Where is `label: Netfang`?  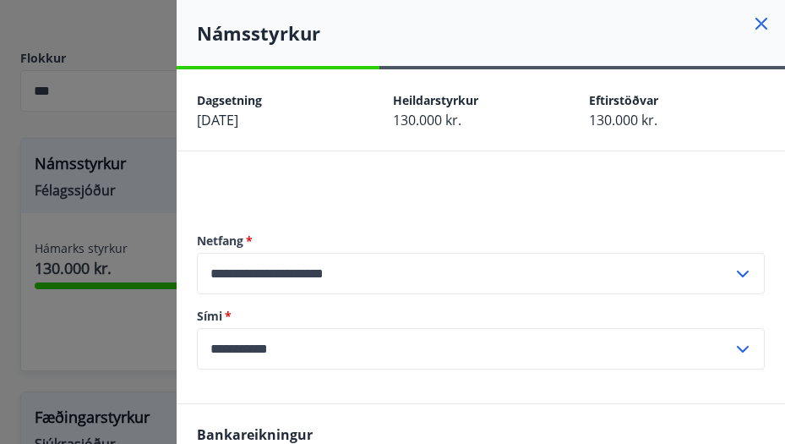 label: Netfang is located at coordinates (481, 241).